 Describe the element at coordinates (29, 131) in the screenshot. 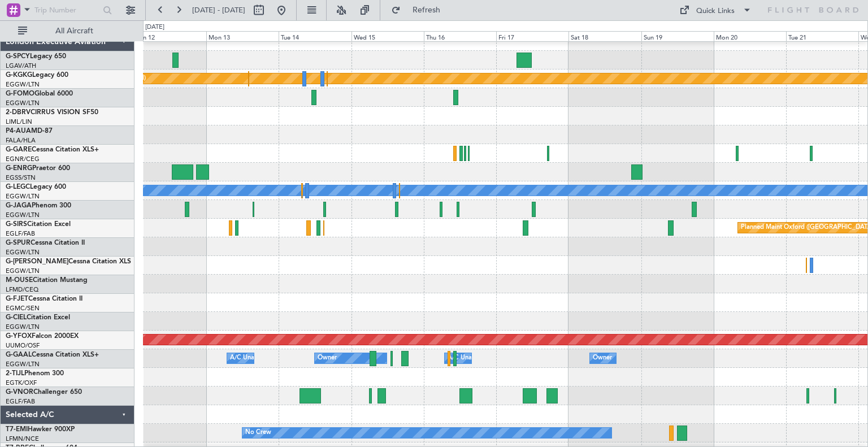

I see `a: P4-AUAMD-87` at that location.